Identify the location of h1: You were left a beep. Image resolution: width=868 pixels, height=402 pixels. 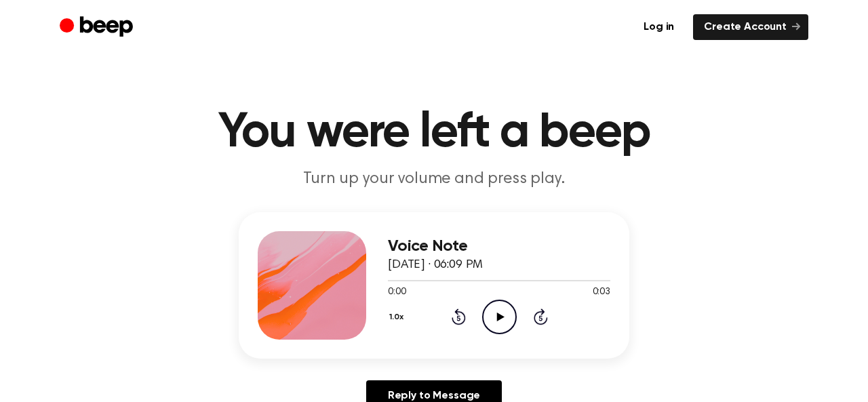
(434, 133).